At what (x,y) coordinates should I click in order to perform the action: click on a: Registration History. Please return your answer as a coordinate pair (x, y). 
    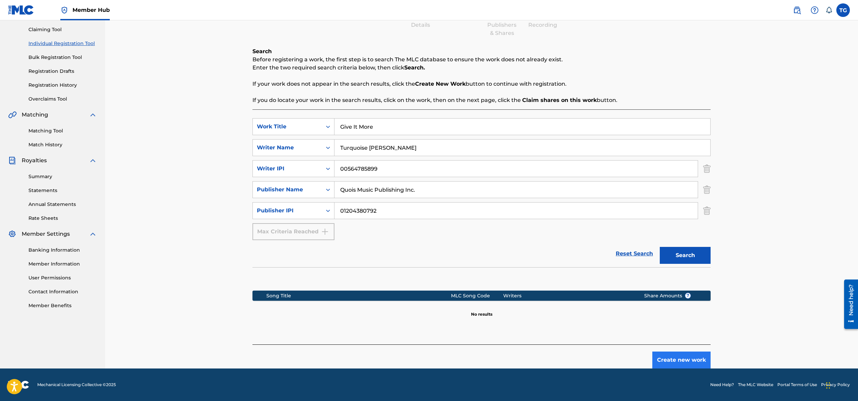
    Looking at the image, I should click on (63, 85).